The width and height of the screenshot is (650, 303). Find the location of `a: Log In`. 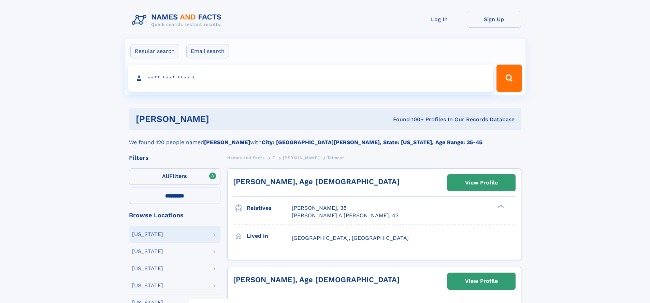

a: Log In is located at coordinates (440, 19).